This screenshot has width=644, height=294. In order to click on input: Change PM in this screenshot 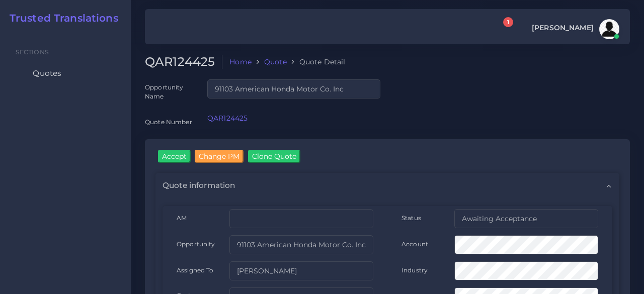, I will do `click(219, 156)`.